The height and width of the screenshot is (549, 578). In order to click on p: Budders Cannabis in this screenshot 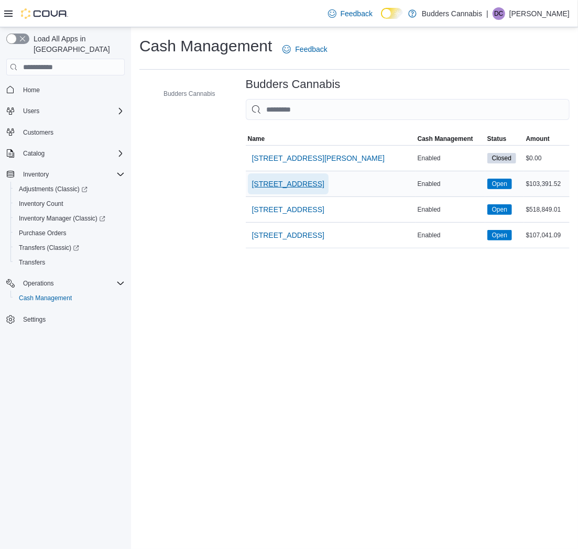, I will do `click(451, 14)`.